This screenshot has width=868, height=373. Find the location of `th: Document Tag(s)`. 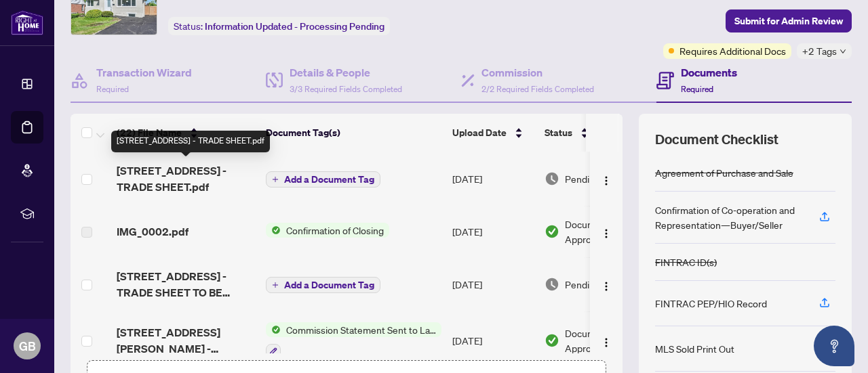

th: Document Tag(s) is located at coordinates (353, 133).